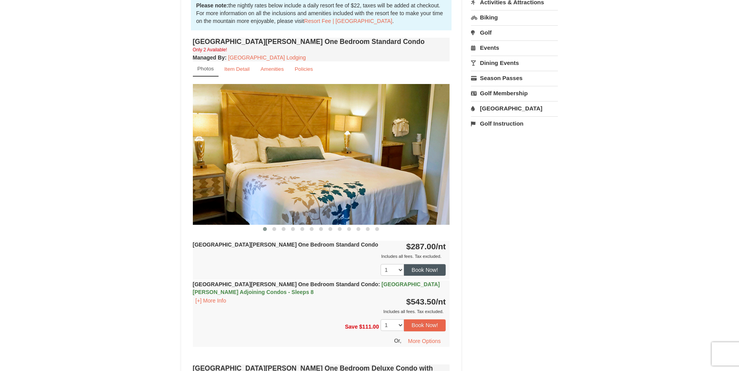  What do you see at coordinates (206, 69) in the screenshot?
I see `small: Photos` at bounding box center [206, 69].